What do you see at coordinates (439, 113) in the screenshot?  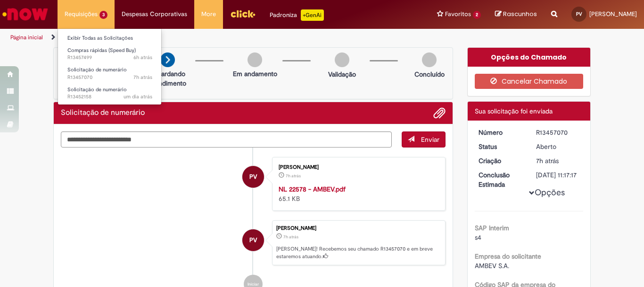 I see `button: Adicionar anexos` at bounding box center [439, 113].